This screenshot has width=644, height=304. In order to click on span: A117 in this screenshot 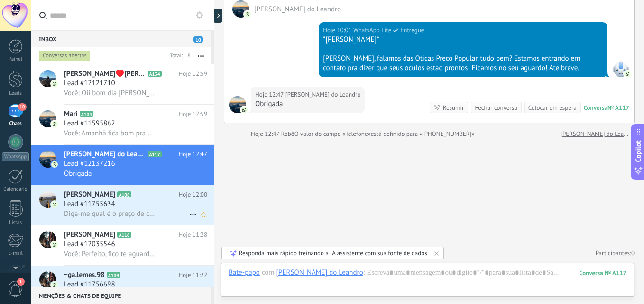, I will do `click(155, 154)`.